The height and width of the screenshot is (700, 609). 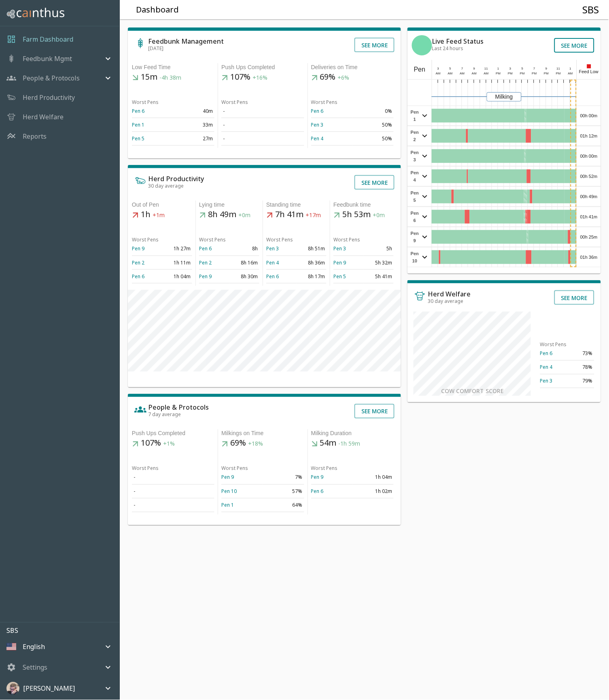 What do you see at coordinates (415, 257) in the screenshot?
I see `span: Pen 10` at bounding box center [415, 257].